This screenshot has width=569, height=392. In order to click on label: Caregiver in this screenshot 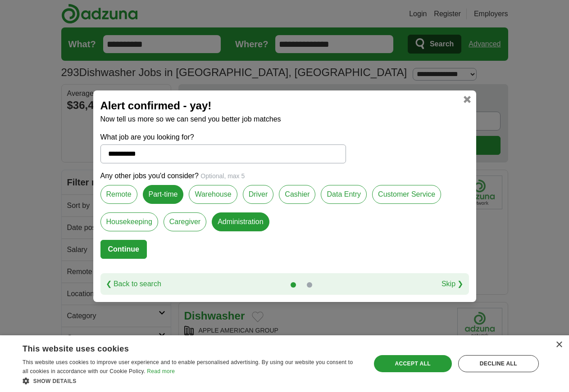, I will do `click(185, 222)`.